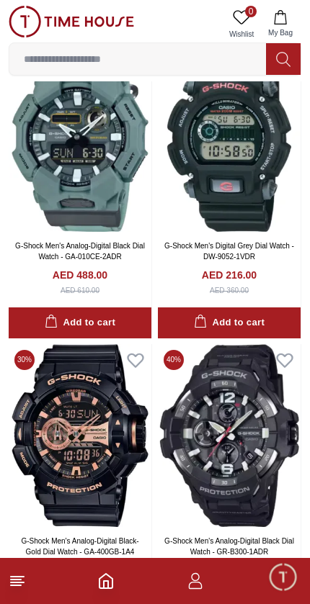  I want to click on a: Home, so click(106, 581).